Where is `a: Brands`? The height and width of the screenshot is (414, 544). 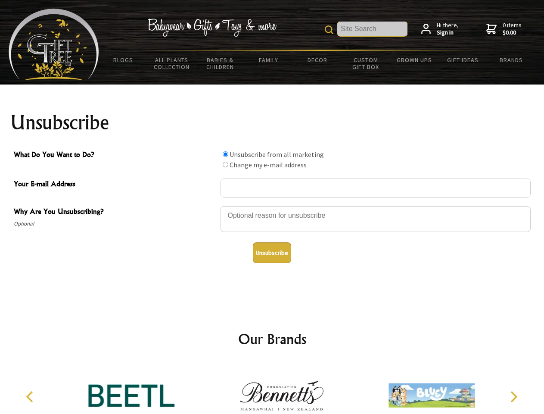 a: Brands is located at coordinates (512, 60).